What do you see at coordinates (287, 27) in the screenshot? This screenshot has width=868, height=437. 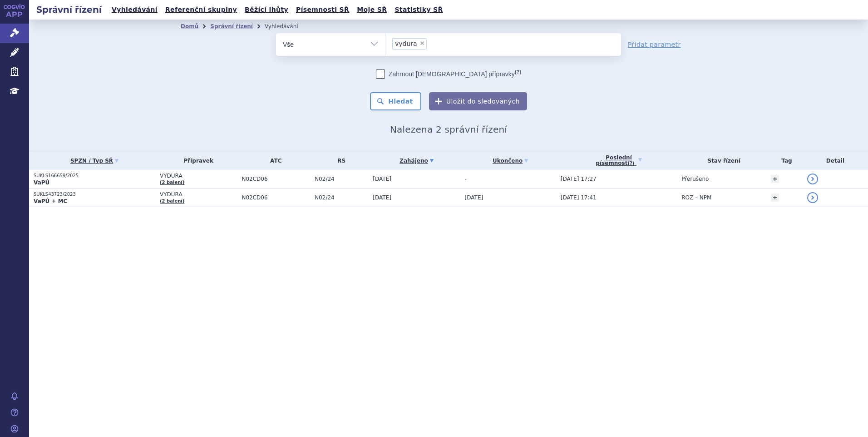 I see `li: Vyhledávání` at bounding box center [287, 27].